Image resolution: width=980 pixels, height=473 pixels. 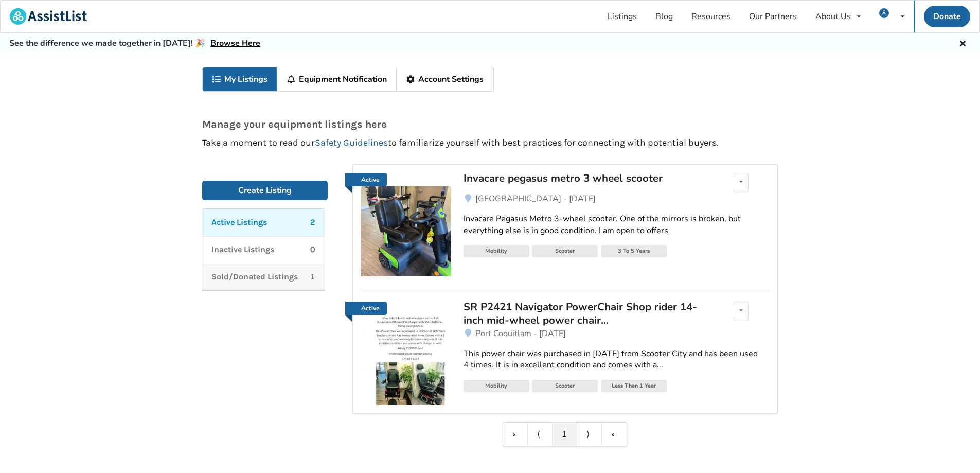 I want to click on a: 1, so click(x=565, y=434).